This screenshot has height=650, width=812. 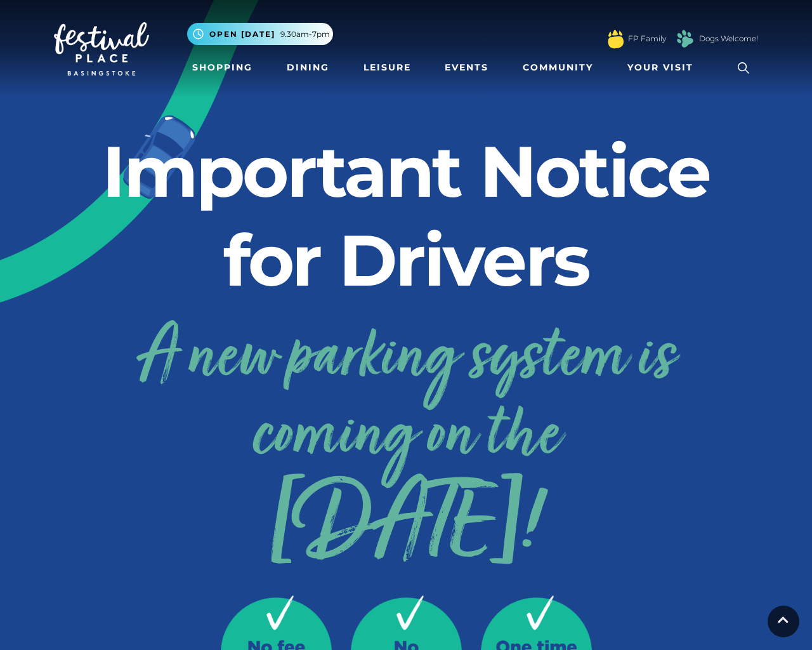 What do you see at coordinates (664, 67) in the screenshot?
I see `a: Your Visit` at bounding box center [664, 67].